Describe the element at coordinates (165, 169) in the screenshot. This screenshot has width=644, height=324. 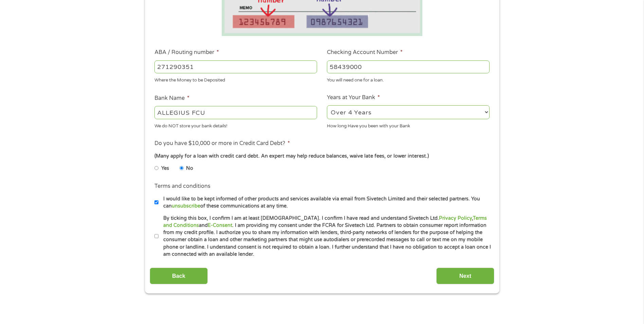
I see `label: Yes` at that location.